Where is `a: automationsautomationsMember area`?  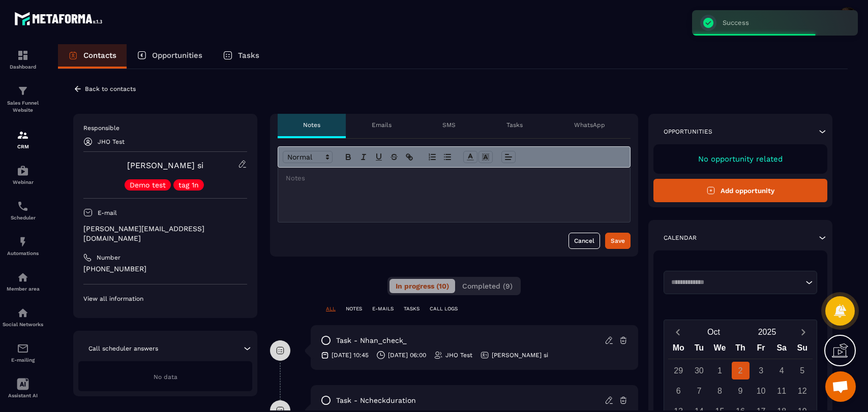
a: automationsautomationsMember area is located at coordinates (23, 281).